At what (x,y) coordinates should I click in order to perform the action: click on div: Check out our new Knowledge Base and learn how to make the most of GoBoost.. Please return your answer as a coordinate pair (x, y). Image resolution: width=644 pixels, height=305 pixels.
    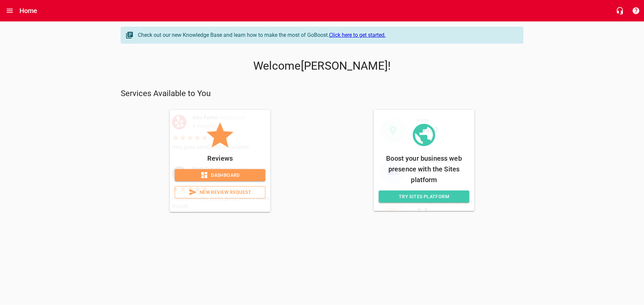
    Looking at the image, I should click on (327, 35).